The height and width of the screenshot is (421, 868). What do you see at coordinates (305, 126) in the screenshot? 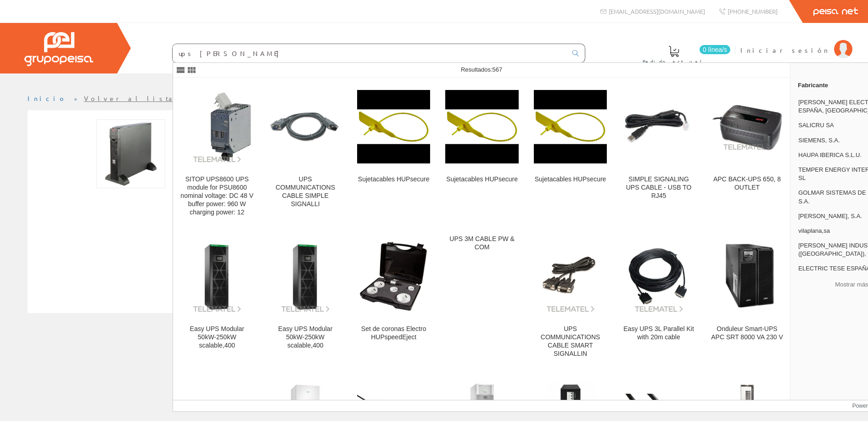
I see `img: UPS COMMUNICATIONS CABLE SIMPLE SIGNALLI` at bounding box center [305, 126].